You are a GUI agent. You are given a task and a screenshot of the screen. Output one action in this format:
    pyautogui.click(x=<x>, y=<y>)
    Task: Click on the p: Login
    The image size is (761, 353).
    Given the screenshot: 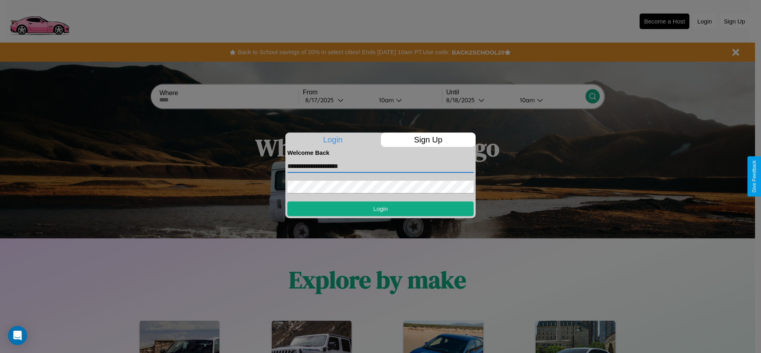 What is the action you would take?
    pyautogui.click(x=333, y=140)
    